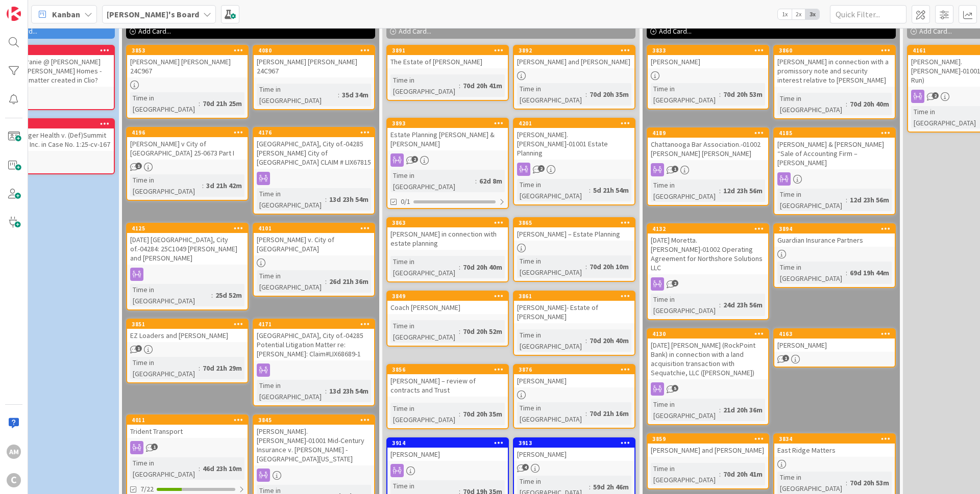 Image resolution: width=980 pixels, height=494 pixels. I want to click on div: 70d 21h 29m, so click(222, 368).